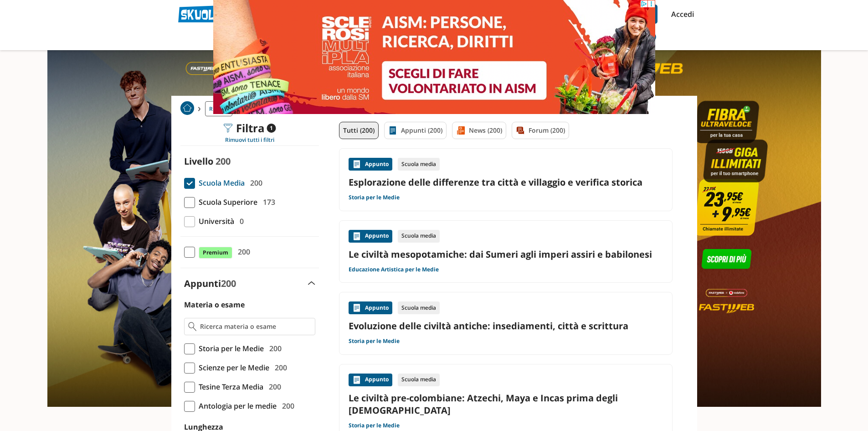  I want to click on a: Le civiltà mesopotamiche: dai Sumeri agli imperi assiri e babilonesi, so click(506, 254).